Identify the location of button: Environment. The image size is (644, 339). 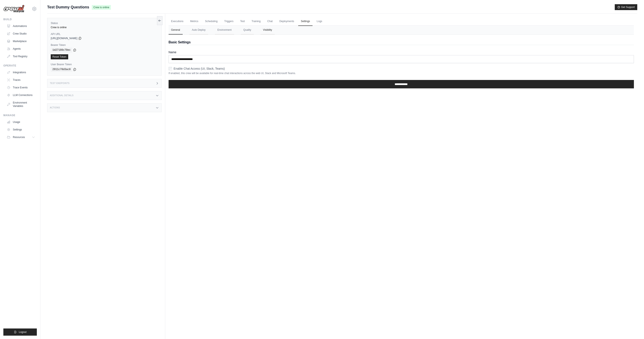
(224, 30).